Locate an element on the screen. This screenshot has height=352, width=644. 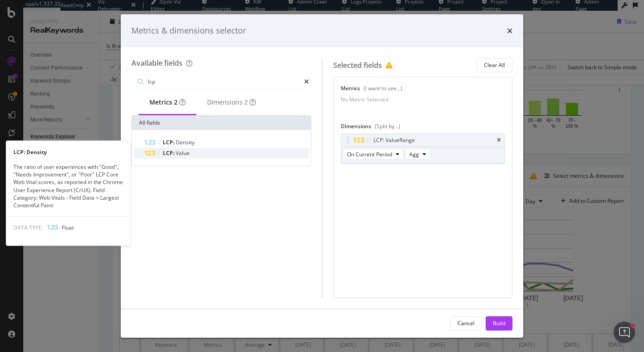
div: The ratio of user experiences with "Good", "Needs Improvement", or "Poor" LCP Core Web Vital scor... is located at coordinates (69, 186).